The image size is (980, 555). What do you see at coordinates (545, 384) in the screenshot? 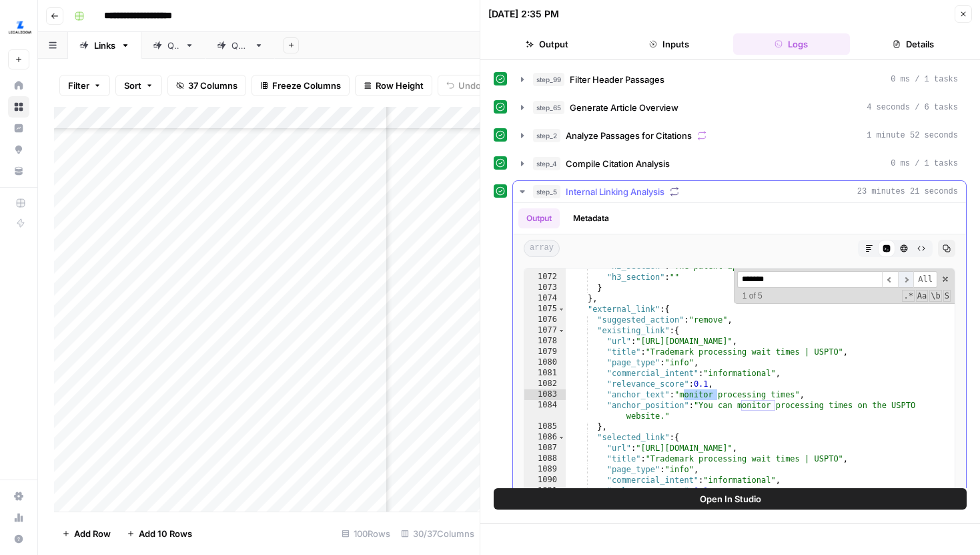
I see `div: 1082` at bounding box center [545, 384].